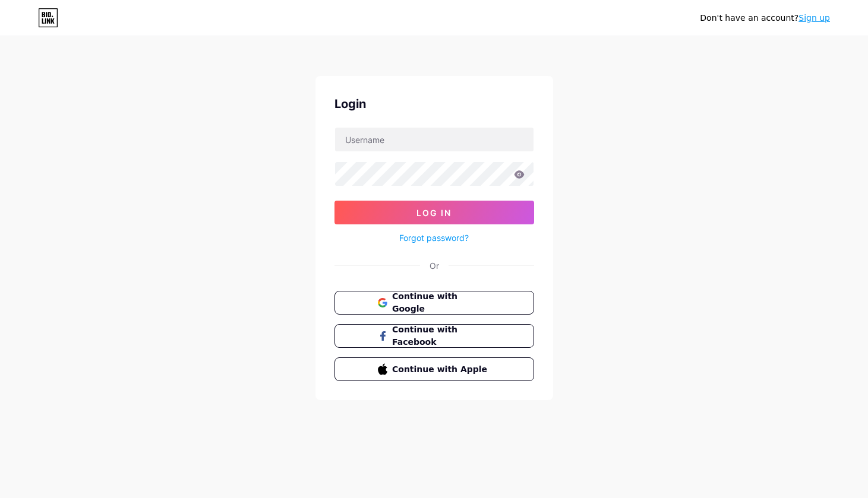 The width and height of the screenshot is (868, 498). What do you see at coordinates (441, 303) in the screenshot?
I see `span: Continue with Google` at bounding box center [441, 303].